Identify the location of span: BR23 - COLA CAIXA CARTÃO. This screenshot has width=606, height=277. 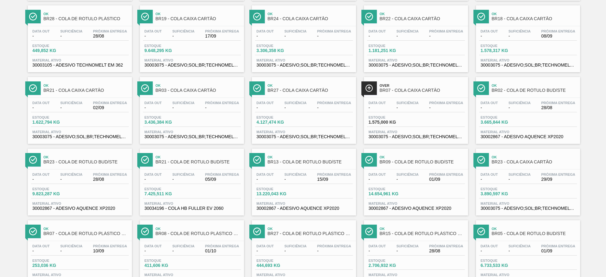
(535, 162).